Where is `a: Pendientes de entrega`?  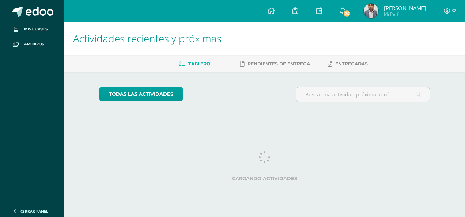
a: Pendientes de entrega is located at coordinates (275, 64).